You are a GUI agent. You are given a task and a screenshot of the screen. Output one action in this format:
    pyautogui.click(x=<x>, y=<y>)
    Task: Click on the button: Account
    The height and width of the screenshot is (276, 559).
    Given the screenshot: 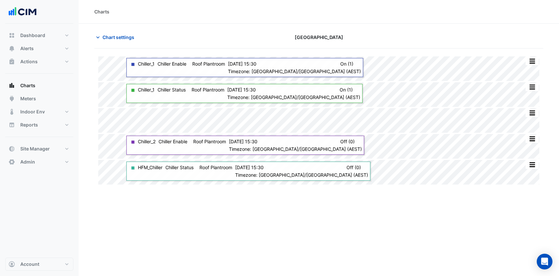 What is the action you would take?
    pyautogui.click(x=39, y=264)
    